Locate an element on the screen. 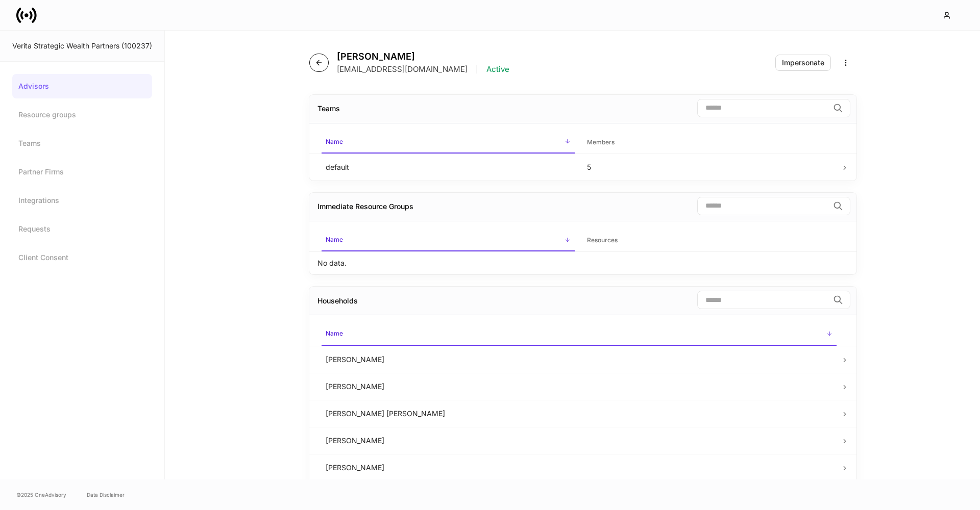 The height and width of the screenshot is (510, 980). p: Active is located at coordinates (497, 70).